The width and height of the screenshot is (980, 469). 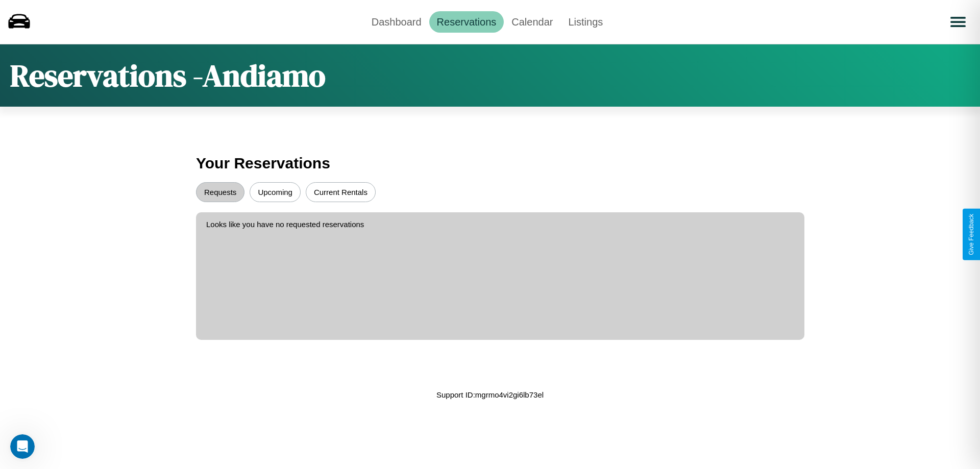 I want to click on p: Looks like you have no requested reservations, so click(x=500, y=224).